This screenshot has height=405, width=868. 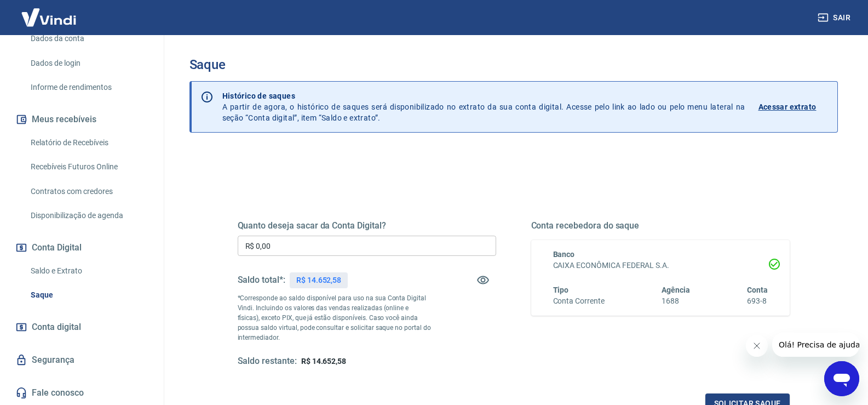 I want to click on h6: CAIXA ECONÔMICA FEDERAL S.A., so click(x=661, y=265).